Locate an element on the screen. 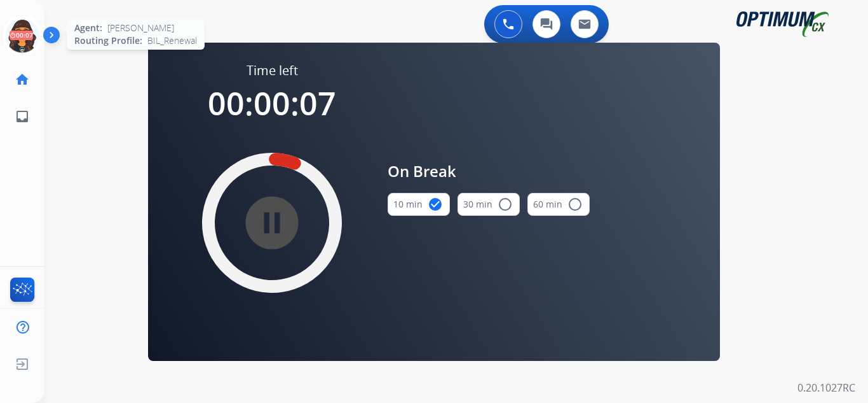 Image resolution: width=868 pixels, height=403 pixels. span: Time left is located at coordinates (272, 71).